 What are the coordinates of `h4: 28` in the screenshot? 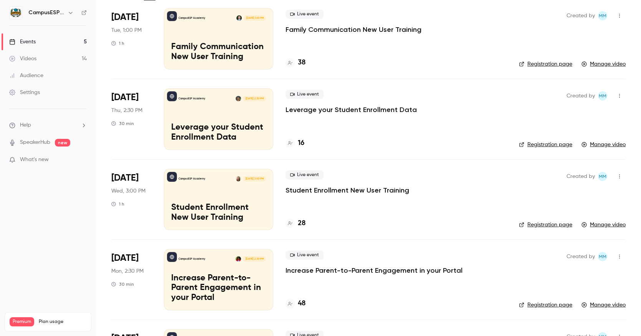 It's located at (302, 223).